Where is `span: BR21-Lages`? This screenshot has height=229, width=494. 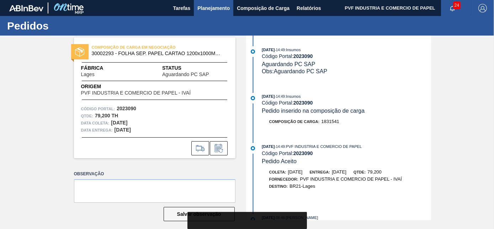
span: BR21-Lages is located at coordinates (303, 186).